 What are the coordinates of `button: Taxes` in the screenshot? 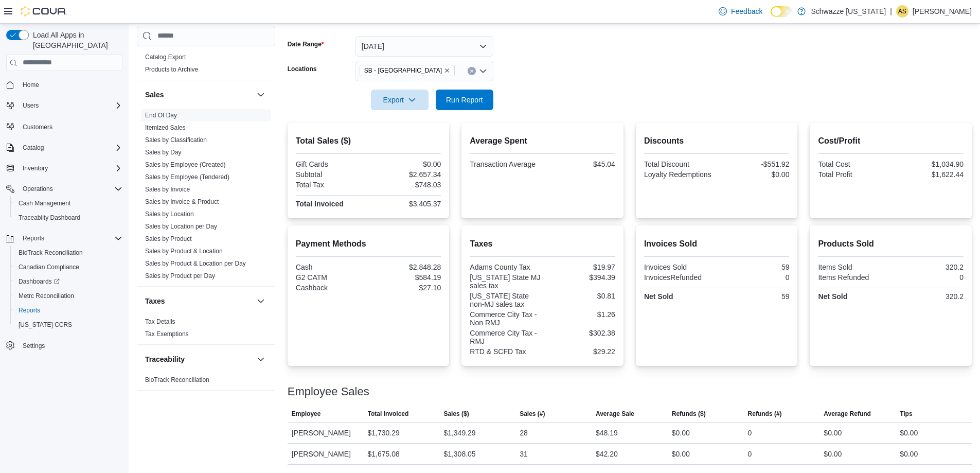 It's located at (199, 301).